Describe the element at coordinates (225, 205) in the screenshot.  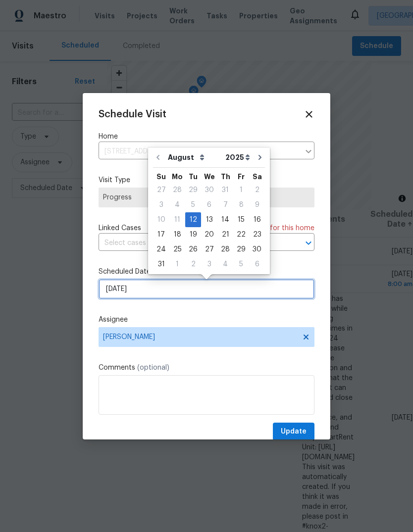
I see `div: Thu Aug 07 2025` at that location.